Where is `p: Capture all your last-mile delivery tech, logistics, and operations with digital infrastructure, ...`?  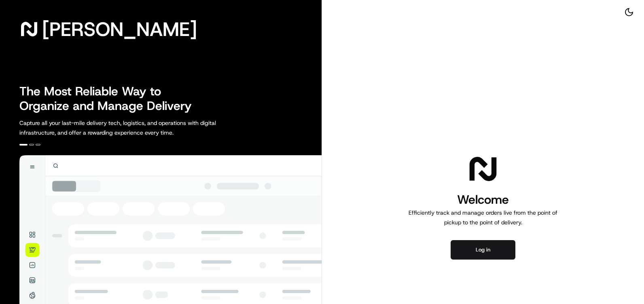
p: Capture all your last-mile delivery tech, logistics, and operations with digital infrastructure, ... is located at coordinates (135, 128).